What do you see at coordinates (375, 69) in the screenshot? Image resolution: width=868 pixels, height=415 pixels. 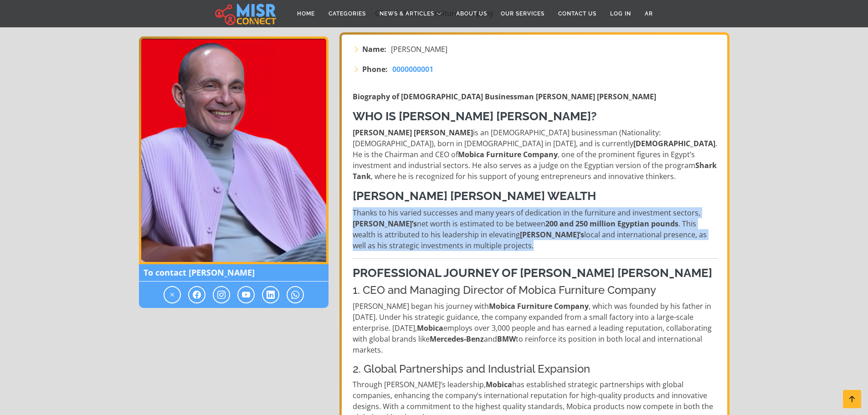 I see `strong: Phone:` at bounding box center [375, 69].